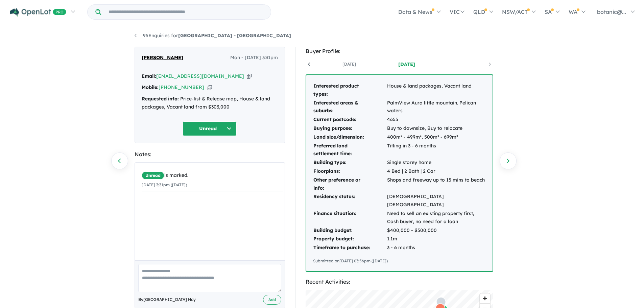 The image size is (644, 308). I want to click on strong: Mobile:, so click(150, 87).